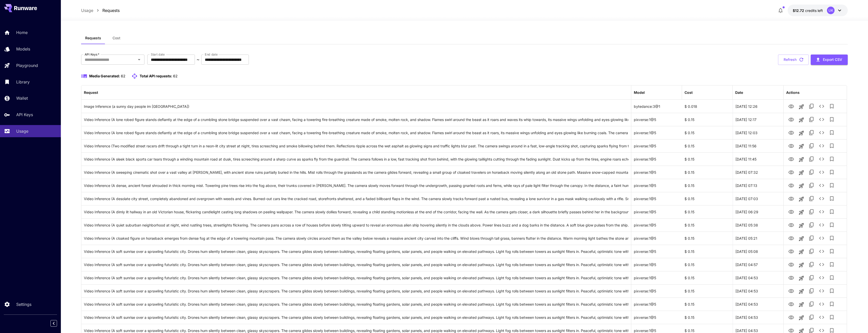  I want to click on p: Home, so click(22, 33).